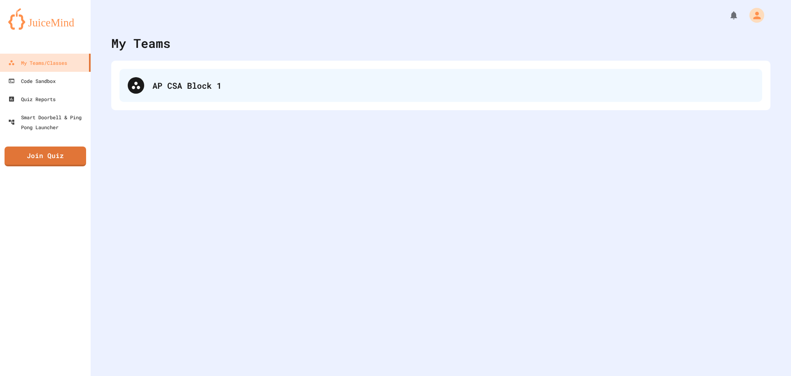 The image size is (791, 376). I want to click on div: My Teams/Classes, so click(38, 63).